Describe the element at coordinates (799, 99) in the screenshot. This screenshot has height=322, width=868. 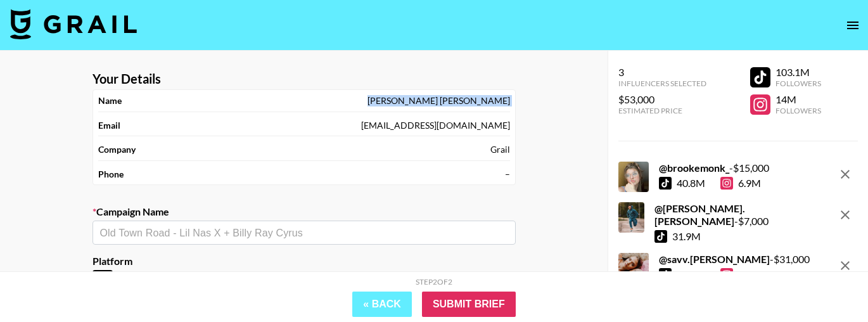
I see `div: 14M` at that location.